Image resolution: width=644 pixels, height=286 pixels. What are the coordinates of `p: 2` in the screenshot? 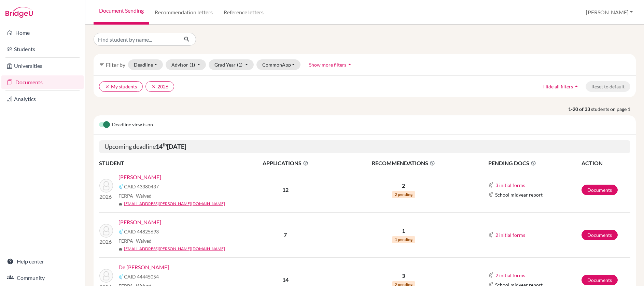 It's located at (403, 186).